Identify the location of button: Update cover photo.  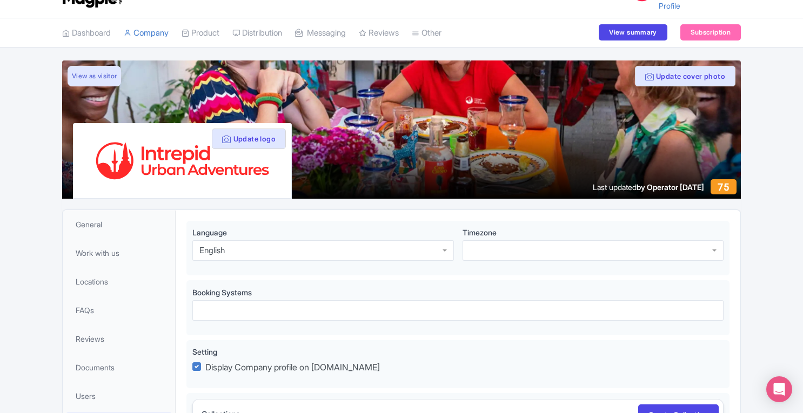
(685, 76).